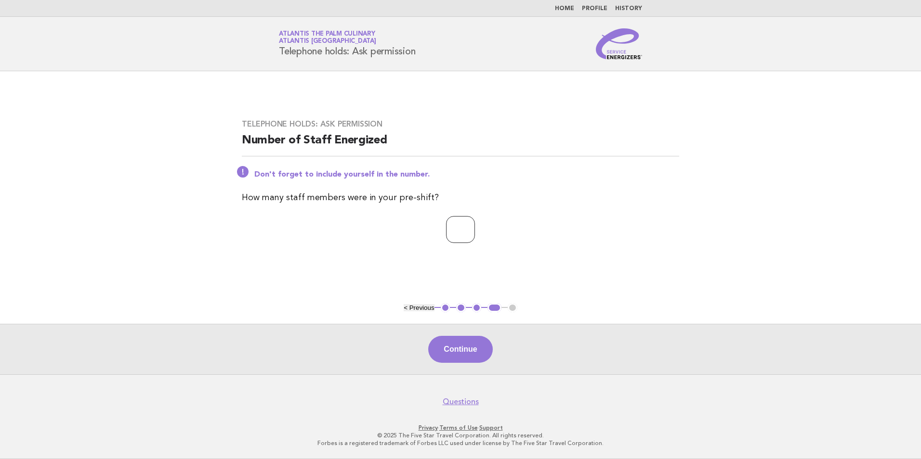 Image resolution: width=921 pixels, height=459 pixels. Describe the element at coordinates (460, 198) in the screenshot. I see `p: How many staff members were in your pre-shift?` at that location.